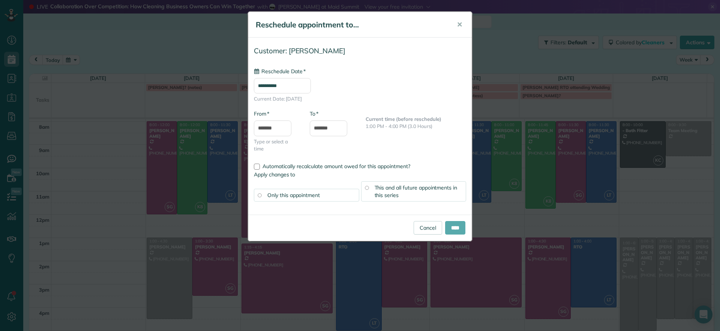 Image resolution: width=720 pixels, height=331 pixels. Describe the element at coordinates (259, 195) in the screenshot. I see `input: Only this appointment` at that location.